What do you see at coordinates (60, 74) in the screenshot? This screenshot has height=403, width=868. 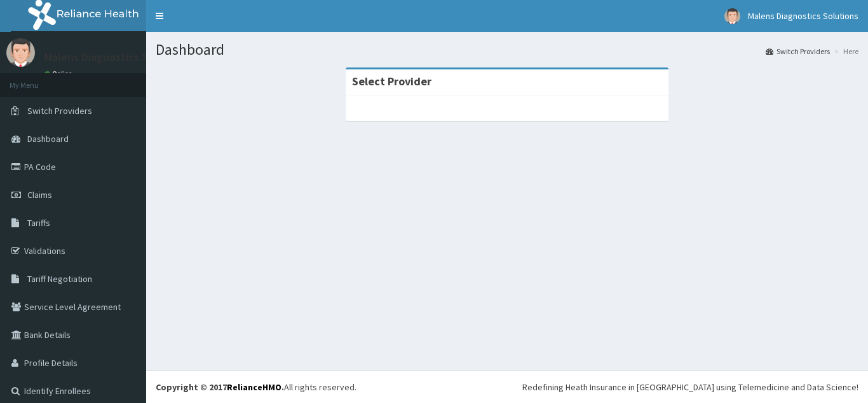 I see `a: Online` at bounding box center [60, 74].